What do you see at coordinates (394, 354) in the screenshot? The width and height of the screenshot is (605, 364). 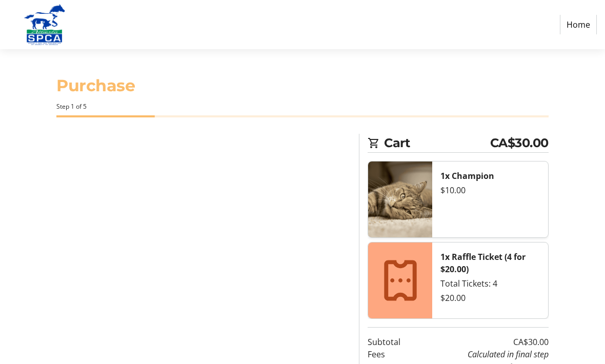 I see `td: Fees` at bounding box center [394, 354].